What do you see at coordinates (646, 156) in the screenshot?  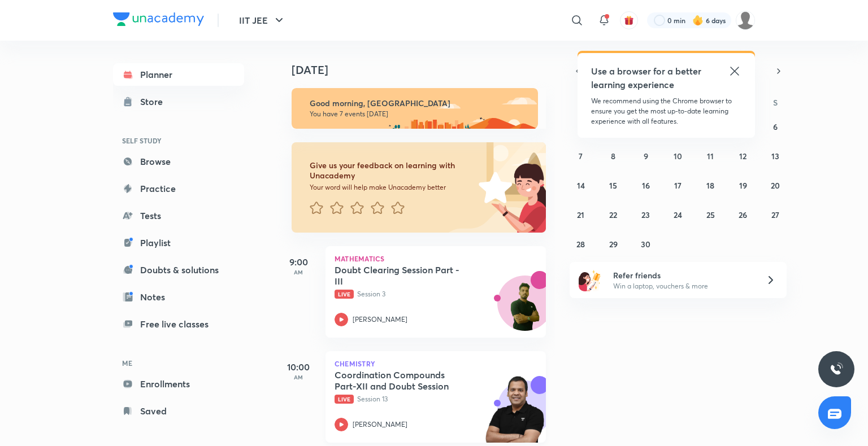 I see `abbr: September 9, 2025` at bounding box center [646, 156].